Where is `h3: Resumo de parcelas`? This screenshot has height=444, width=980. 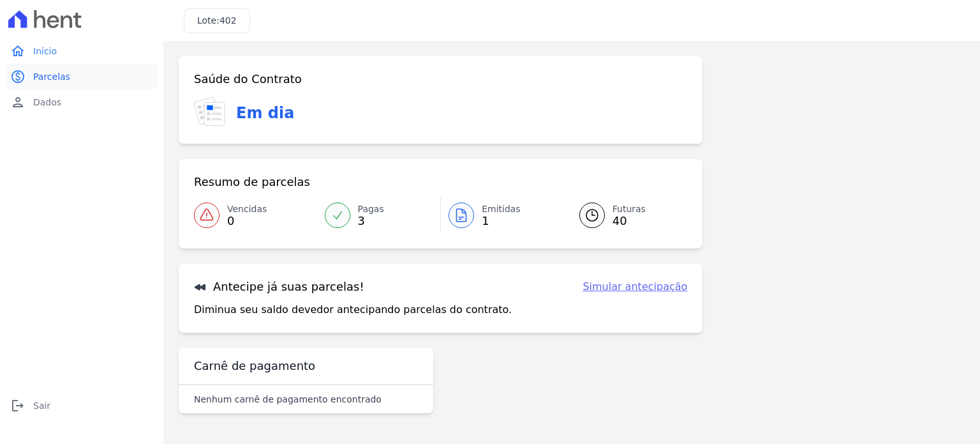
h3: Resumo de parcelas is located at coordinates (252, 182).